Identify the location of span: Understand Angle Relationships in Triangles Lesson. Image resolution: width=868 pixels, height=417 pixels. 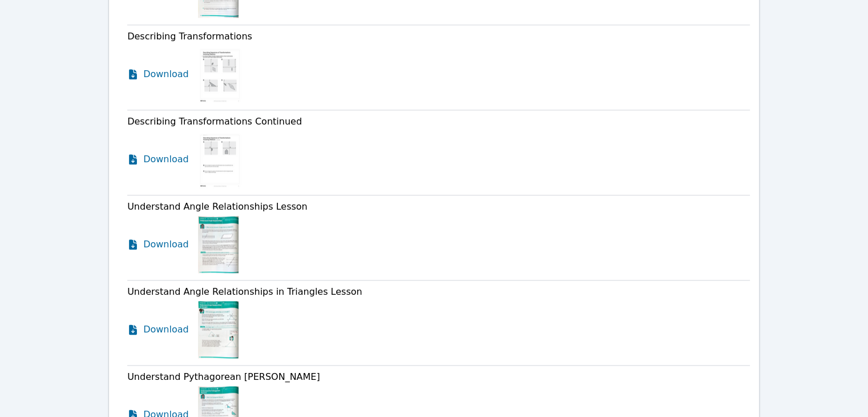
(245, 291).